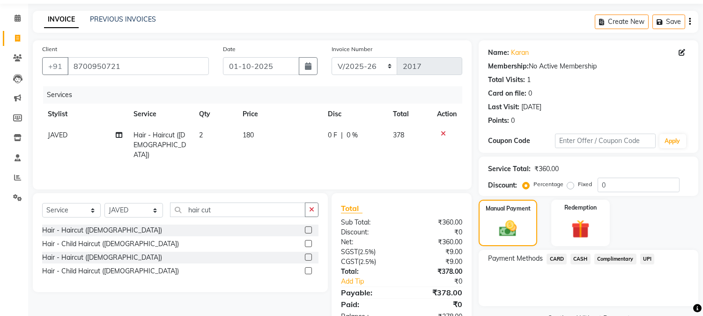 The image size is (703, 316). What do you see at coordinates (248, 135) in the screenshot?
I see `span: 180` at bounding box center [248, 135].